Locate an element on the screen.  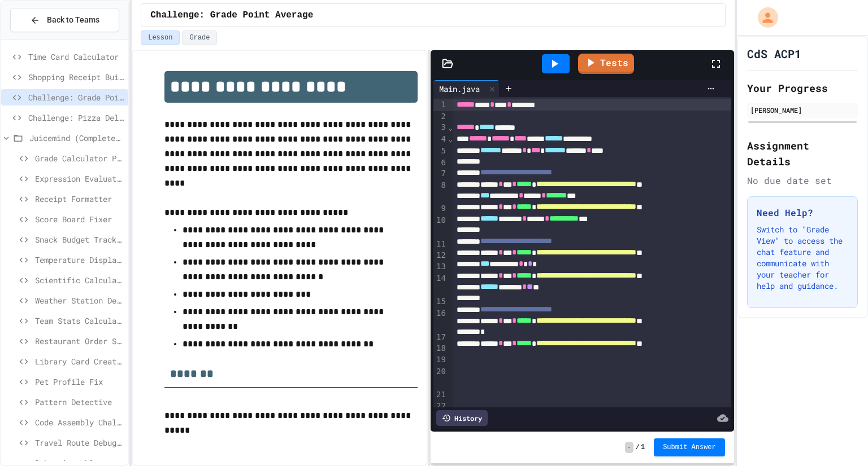
h3: Need Help? is located at coordinates (802, 212).